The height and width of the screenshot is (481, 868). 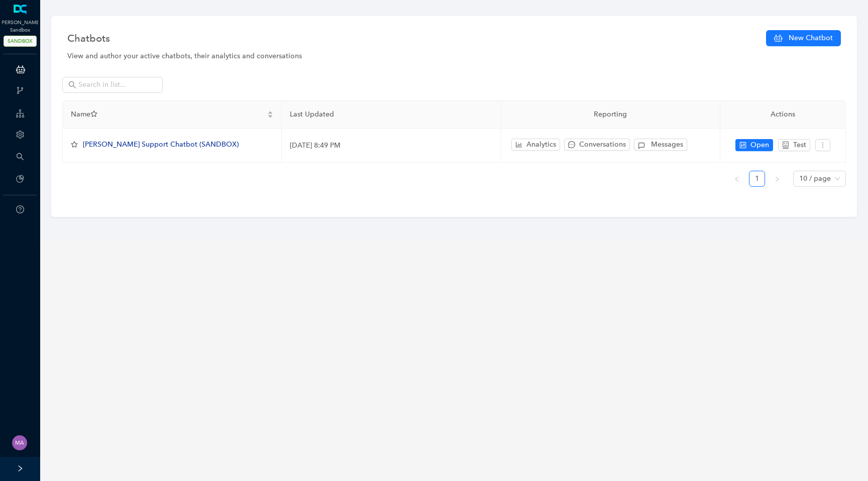 I want to click on span: right, so click(x=777, y=179).